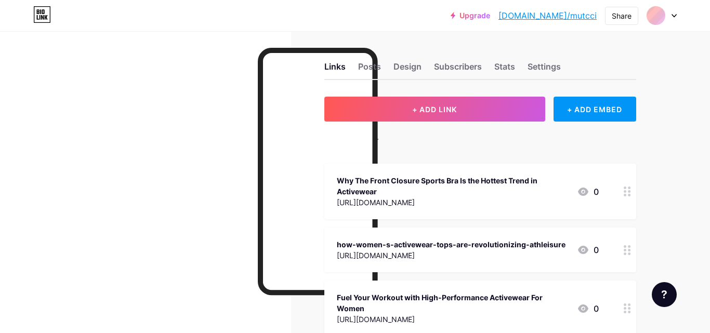 This screenshot has height=333, width=710. I want to click on div: Design, so click(407, 70).